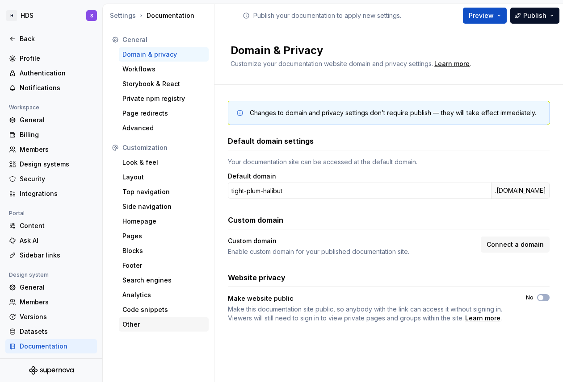 The image size is (563, 382). I want to click on div: Look & feel, so click(164, 163).